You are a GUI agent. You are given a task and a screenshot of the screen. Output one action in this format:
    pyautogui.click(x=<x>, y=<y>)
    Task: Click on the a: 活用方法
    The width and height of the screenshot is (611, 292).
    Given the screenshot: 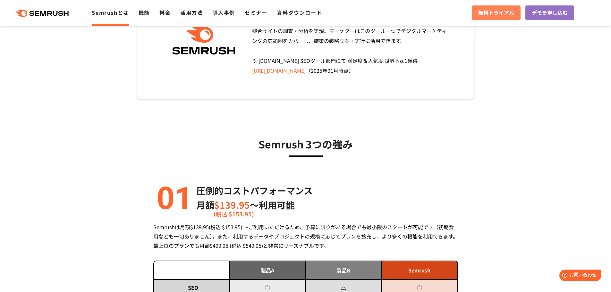 What is the action you would take?
    pyautogui.click(x=191, y=13)
    